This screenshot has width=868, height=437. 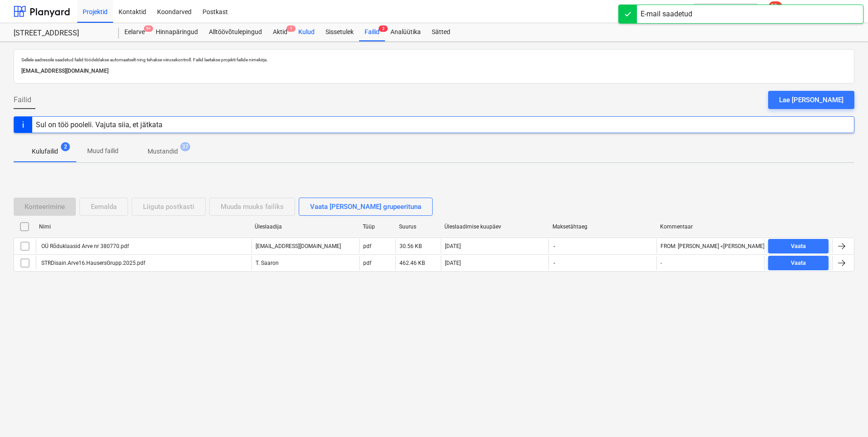 What do you see at coordinates (45, 152) in the screenshot?
I see `p: Kulufailid` at bounding box center [45, 152].